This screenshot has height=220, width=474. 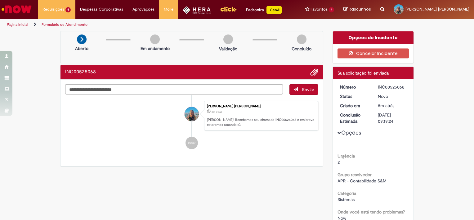 I want to click on img: ServiceNow, so click(x=16, y=9).